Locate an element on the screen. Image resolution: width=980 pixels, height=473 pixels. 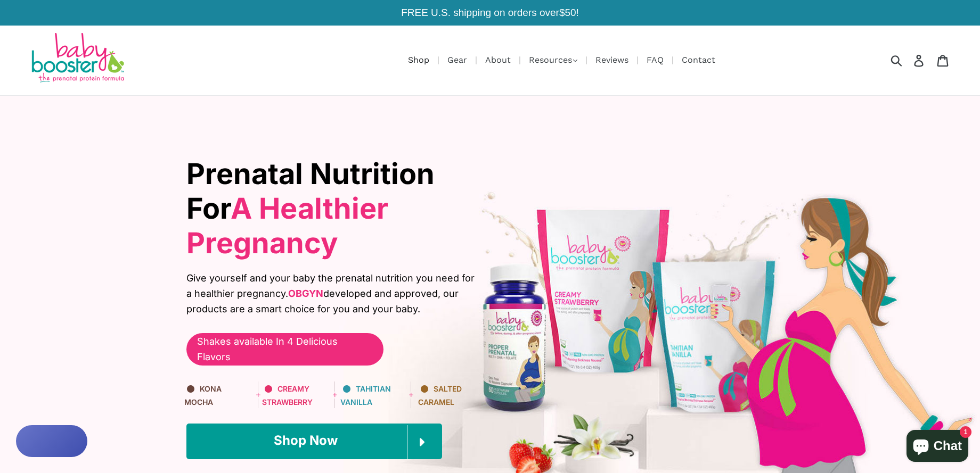
button: Resources is located at coordinates (553, 60).